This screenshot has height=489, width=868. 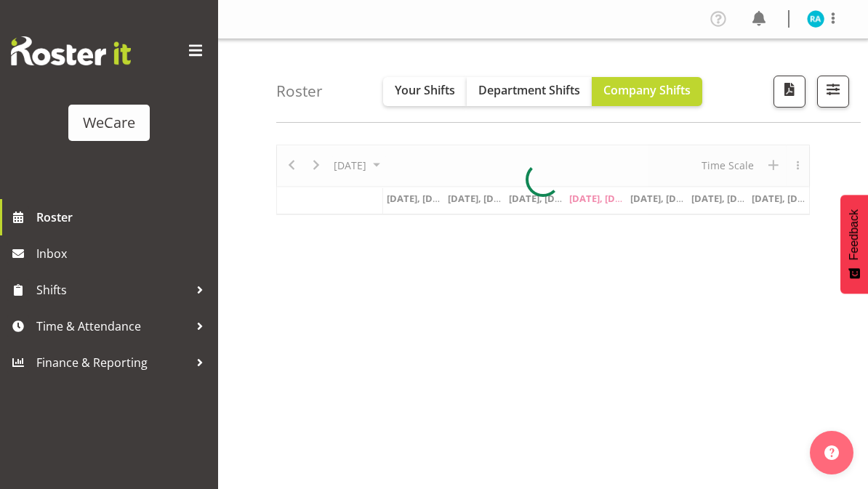 I want to click on button: Department Shifts, so click(x=529, y=91).